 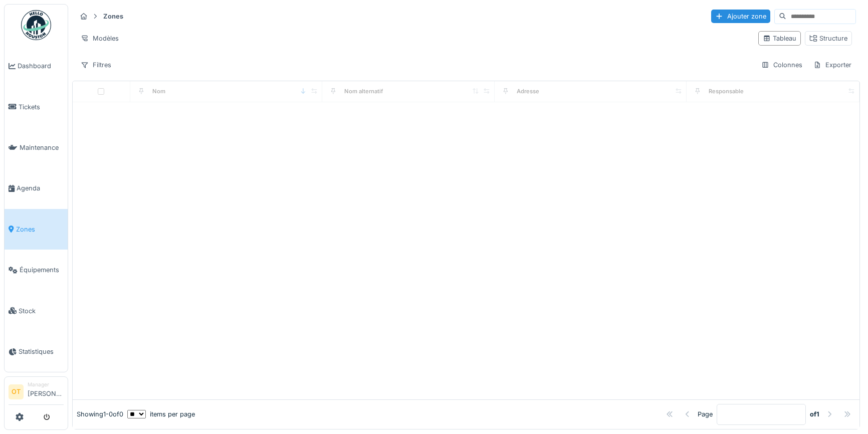 I want to click on strong: Zones, so click(x=113, y=16).